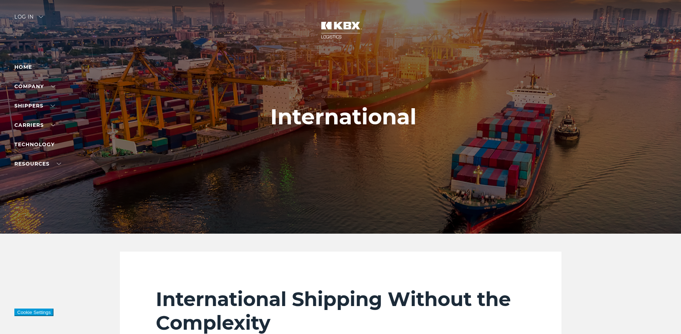 This screenshot has width=681, height=334. Describe the element at coordinates (35, 86) in the screenshot. I see `a: Company` at that location.